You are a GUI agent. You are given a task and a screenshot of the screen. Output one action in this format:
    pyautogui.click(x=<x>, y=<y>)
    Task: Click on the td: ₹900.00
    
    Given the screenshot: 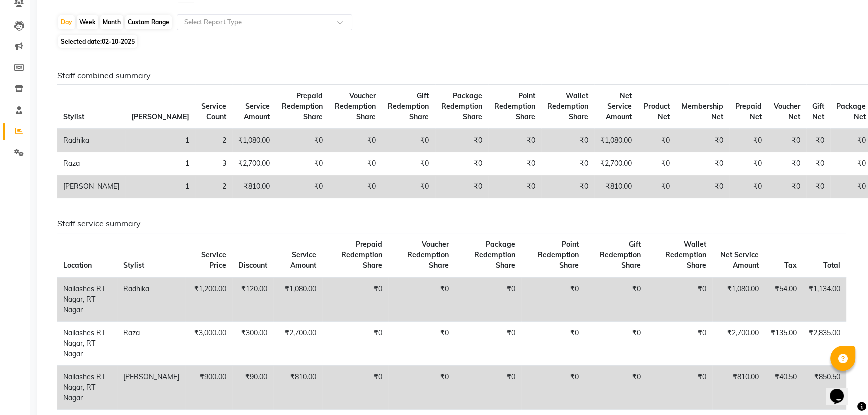 What is the action you would take?
    pyautogui.click(x=208, y=388)
    